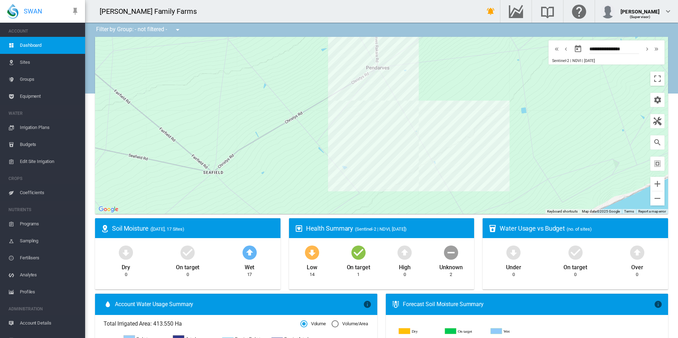  What do you see at coordinates (419, 331) in the screenshot?
I see `g: Dry` at bounding box center [419, 331].